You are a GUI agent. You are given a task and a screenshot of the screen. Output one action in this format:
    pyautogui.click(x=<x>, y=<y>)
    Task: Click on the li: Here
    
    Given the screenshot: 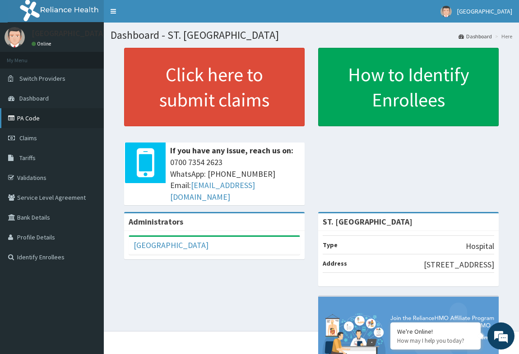 What is the action you would take?
    pyautogui.click(x=502, y=36)
    